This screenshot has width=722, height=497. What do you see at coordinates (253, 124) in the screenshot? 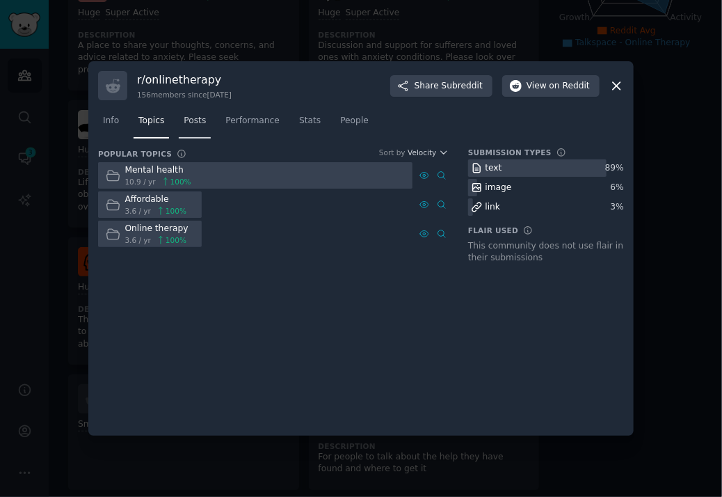
I see `a: Performance` at bounding box center [253, 124].